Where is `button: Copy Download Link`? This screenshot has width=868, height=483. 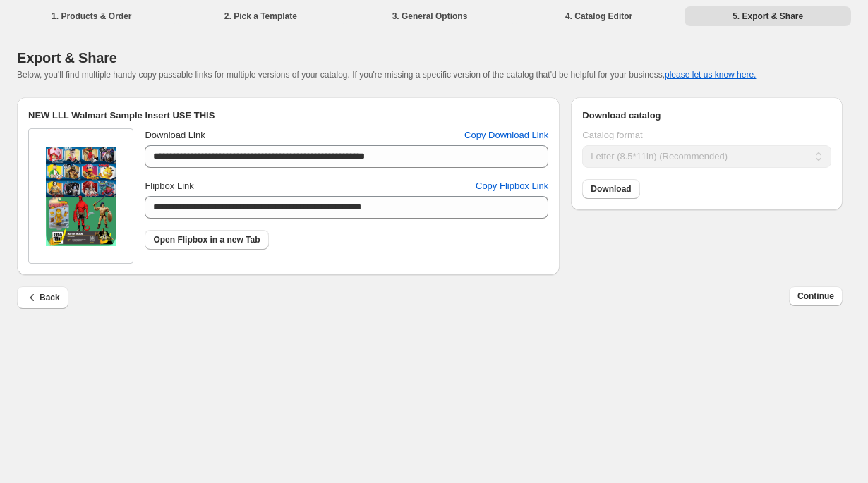 button: Copy Download Link is located at coordinates (506, 135).